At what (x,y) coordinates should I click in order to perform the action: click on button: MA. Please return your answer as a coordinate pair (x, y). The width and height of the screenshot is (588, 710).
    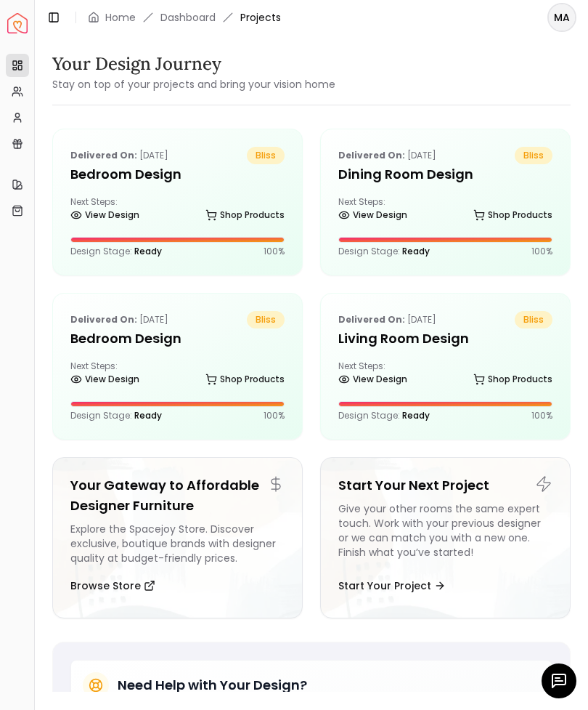
    Looking at the image, I should click on (562, 18).